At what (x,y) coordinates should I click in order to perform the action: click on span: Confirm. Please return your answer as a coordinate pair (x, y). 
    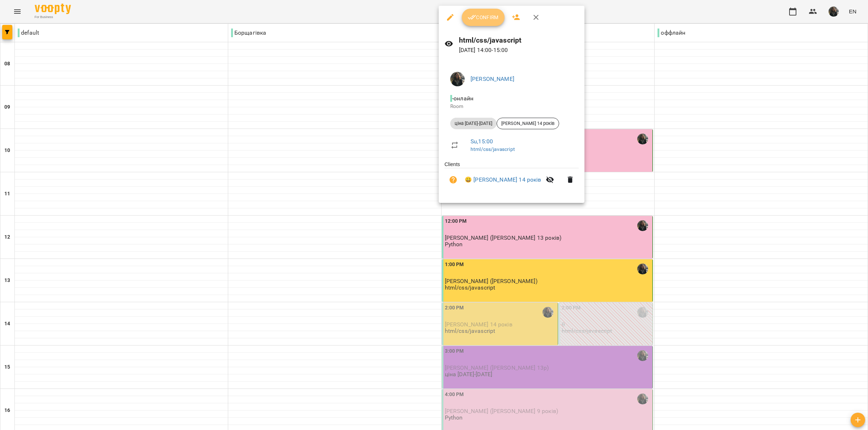
    Looking at the image, I should click on (483, 17).